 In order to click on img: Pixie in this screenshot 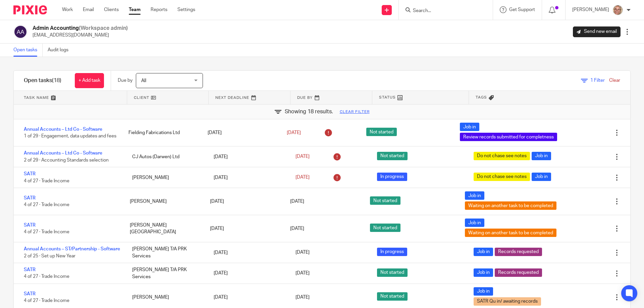, I will do `click(30, 10)`.